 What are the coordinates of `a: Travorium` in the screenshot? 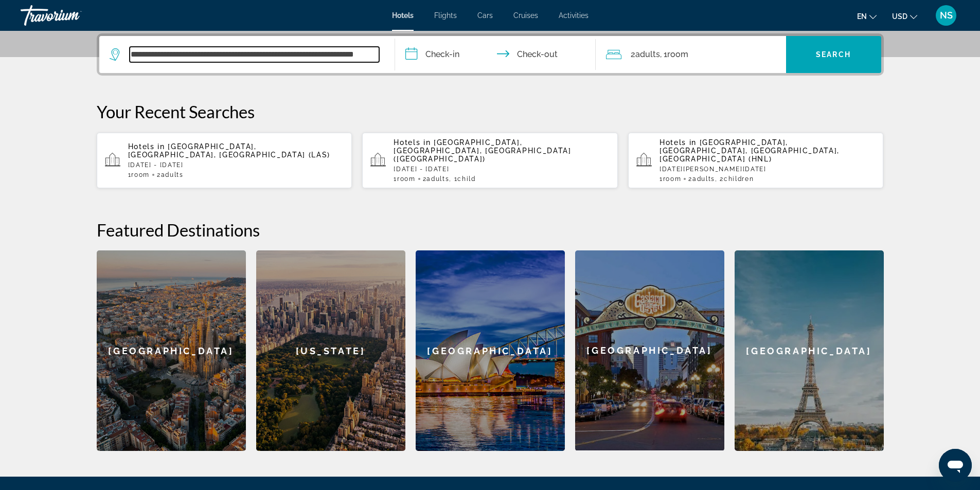 It's located at (72, 15).